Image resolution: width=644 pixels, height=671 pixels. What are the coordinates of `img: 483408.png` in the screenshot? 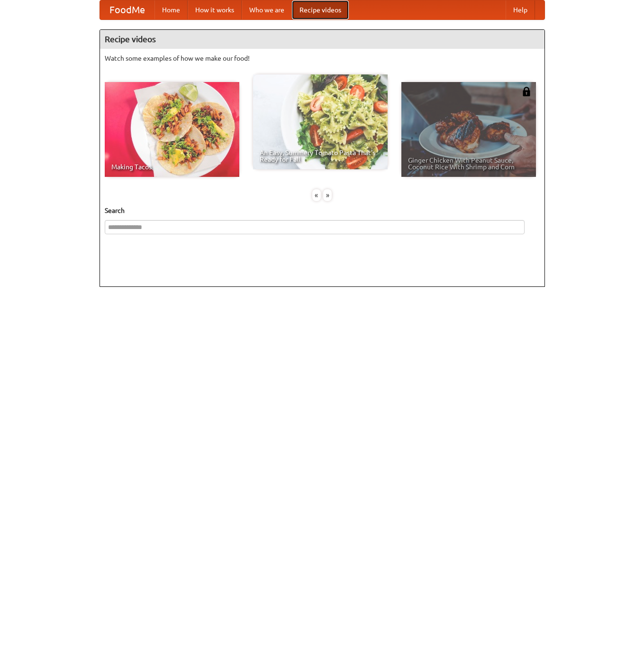 It's located at (527, 92).